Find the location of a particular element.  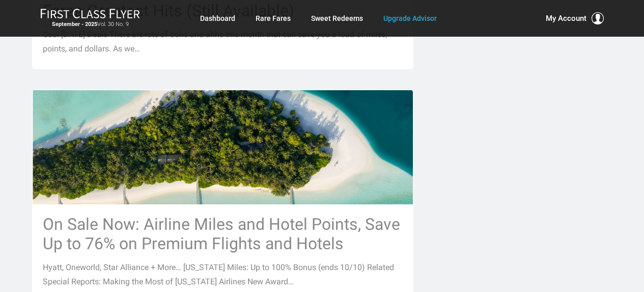

a: Dashboard is located at coordinates (217, 18).